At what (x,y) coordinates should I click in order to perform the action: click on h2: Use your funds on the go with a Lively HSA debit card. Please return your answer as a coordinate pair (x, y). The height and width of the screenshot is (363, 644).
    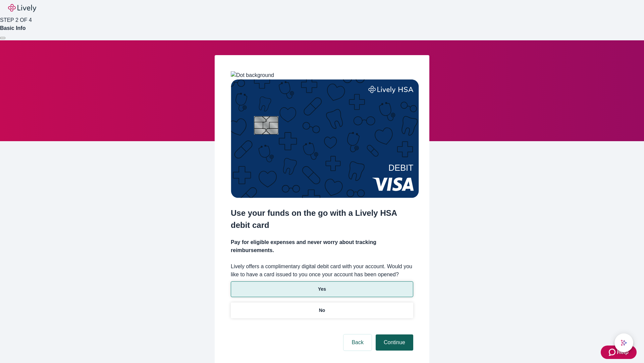
    Looking at the image, I should click on (322, 219).